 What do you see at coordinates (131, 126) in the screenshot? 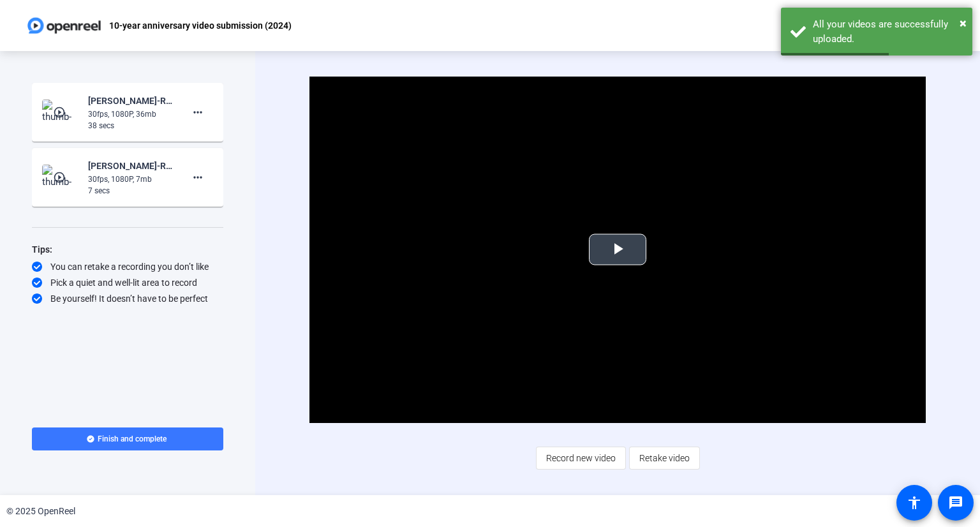
I see `div: 38 secs` at bounding box center [131, 126].